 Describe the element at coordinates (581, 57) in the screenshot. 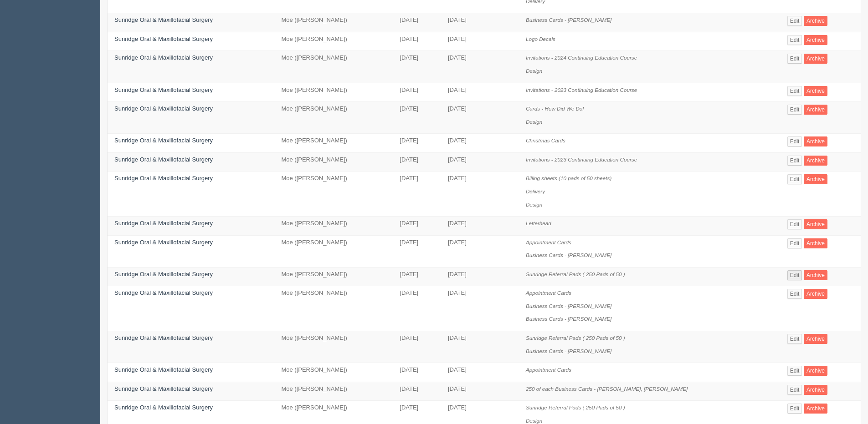

I see `i: Invitations - 2024 Continuing Education Course` at that location.